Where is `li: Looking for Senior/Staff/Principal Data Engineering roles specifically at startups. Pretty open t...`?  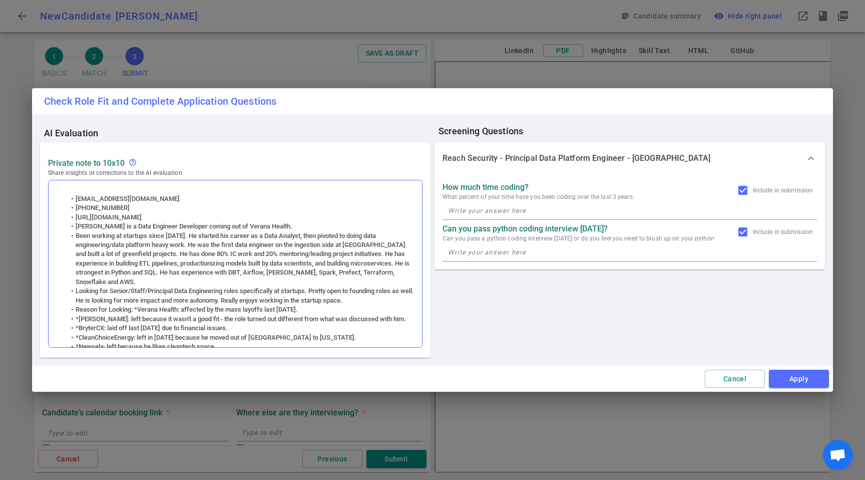 li: Looking for Senior/Staff/Principal Data Engineering roles specifically at startups. Pretty open t... is located at coordinates (240, 295).